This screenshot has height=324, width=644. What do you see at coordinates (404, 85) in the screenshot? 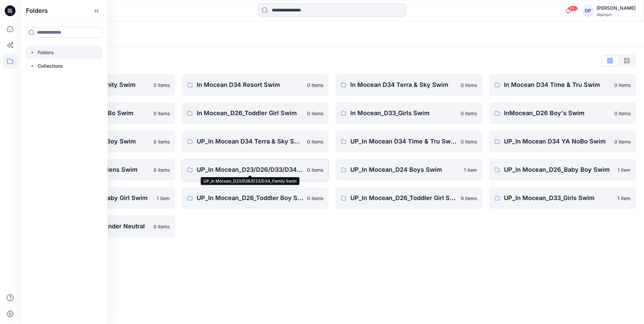
I see `p: In Mocean D34 Terra & Sky Swim` at bounding box center [404, 85].